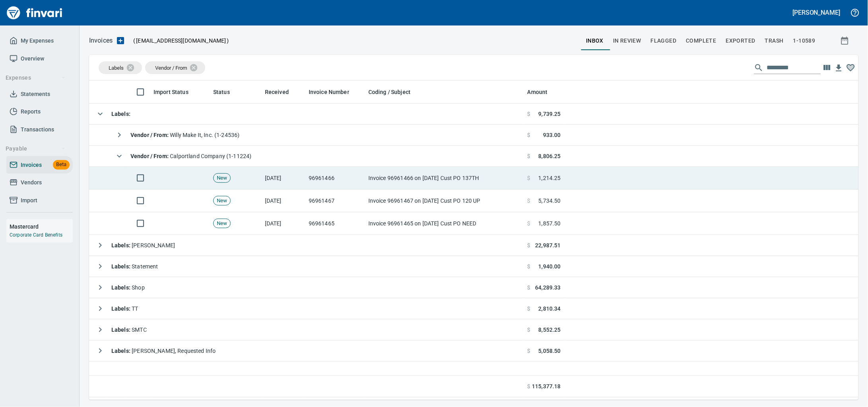  I want to click on span: Statements, so click(36, 94).